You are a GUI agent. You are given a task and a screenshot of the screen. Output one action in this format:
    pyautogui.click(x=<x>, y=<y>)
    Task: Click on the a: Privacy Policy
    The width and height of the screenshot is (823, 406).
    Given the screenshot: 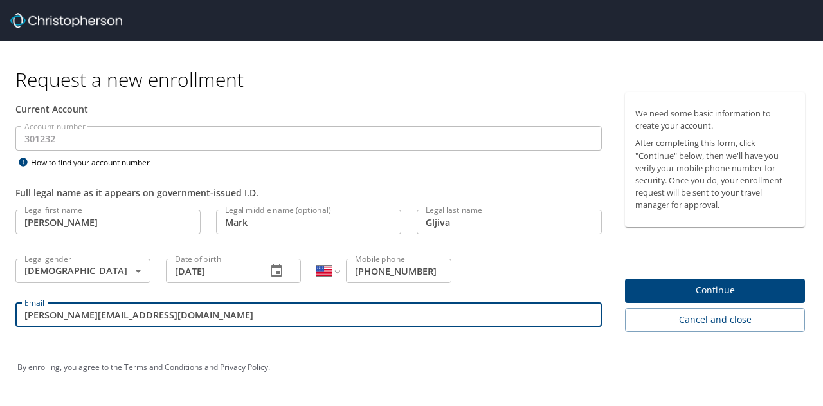 What is the action you would take?
    pyautogui.click(x=244, y=367)
    